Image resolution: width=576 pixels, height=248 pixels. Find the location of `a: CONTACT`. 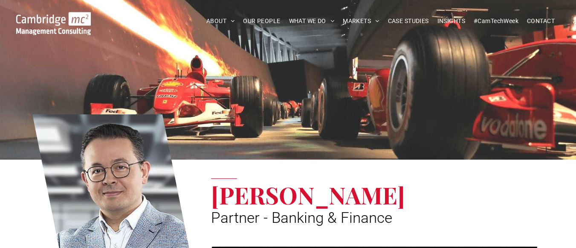

a: CONTACT is located at coordinates (541, 21).